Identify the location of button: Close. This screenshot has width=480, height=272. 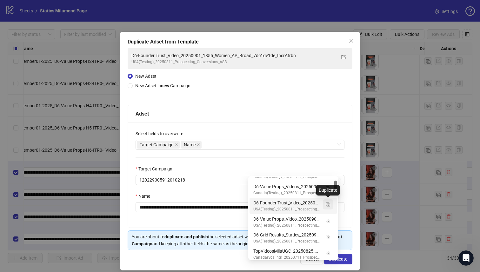
(351, 41).